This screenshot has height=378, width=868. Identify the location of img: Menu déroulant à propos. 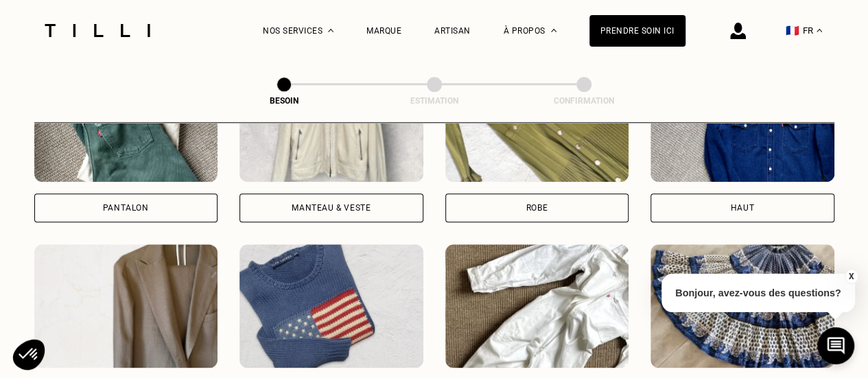
(553, 30).